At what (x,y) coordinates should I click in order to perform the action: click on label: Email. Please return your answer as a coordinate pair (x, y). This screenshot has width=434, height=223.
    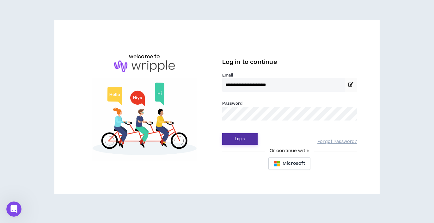
    Looking at the image, I should click on (290, 75).